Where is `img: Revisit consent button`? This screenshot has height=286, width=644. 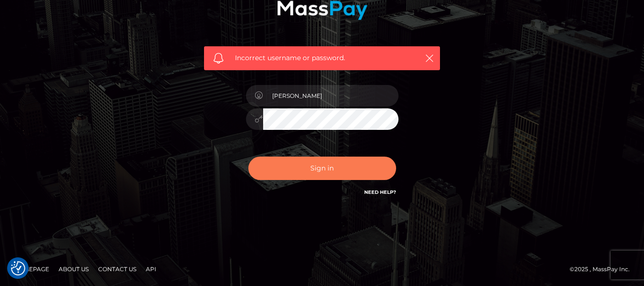
img: Revisit consent button is located at coordinates (18, 268).